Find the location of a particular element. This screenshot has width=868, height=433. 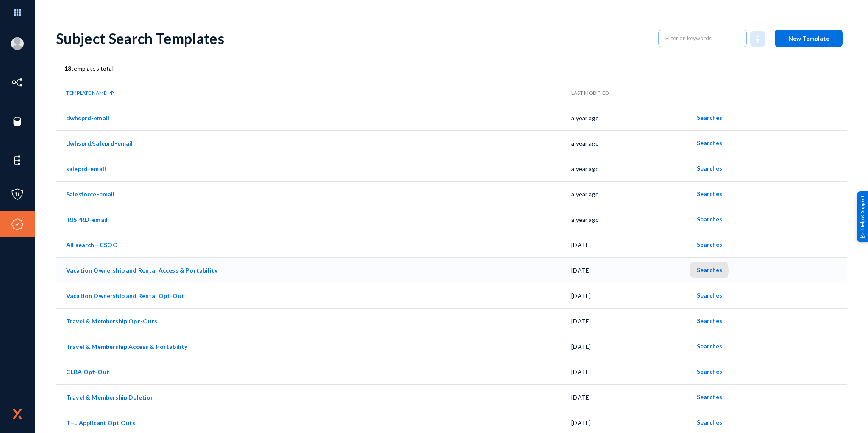

a: IRISPRD-email is located at coordinates (87, 220).